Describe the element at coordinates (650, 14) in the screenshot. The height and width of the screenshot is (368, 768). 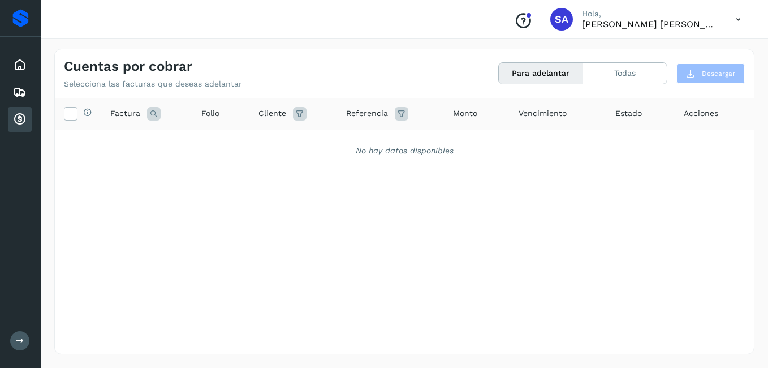
I see `p: Hola,` at that location.